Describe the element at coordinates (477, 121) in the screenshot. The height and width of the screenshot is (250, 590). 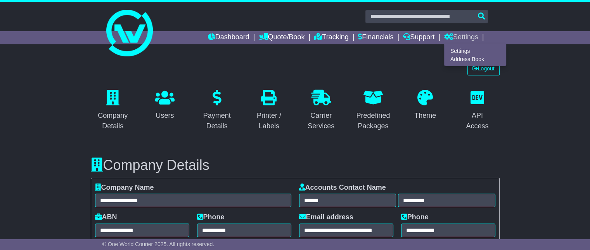
I see `div: API Access` at that location.